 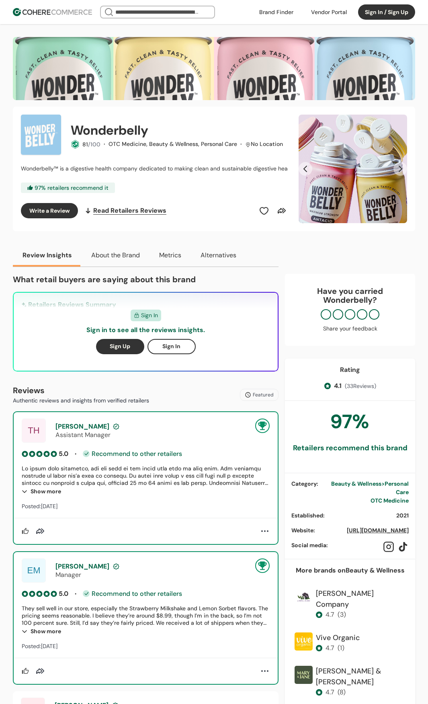 I want to click on span: /100, so click(x=94, y=144).